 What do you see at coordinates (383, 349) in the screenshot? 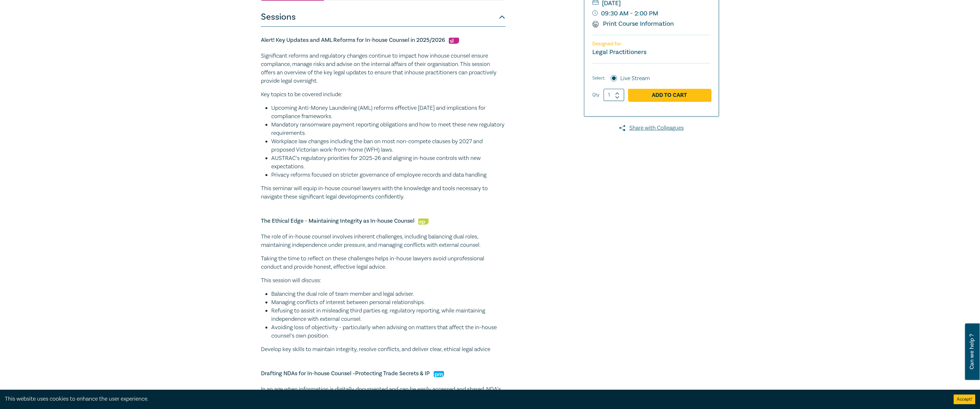
I see `p: Develop key skills to maintain integrity, resolve conflicts, and deliver clear, ethical legal advice` at bounding box center [383, 349].